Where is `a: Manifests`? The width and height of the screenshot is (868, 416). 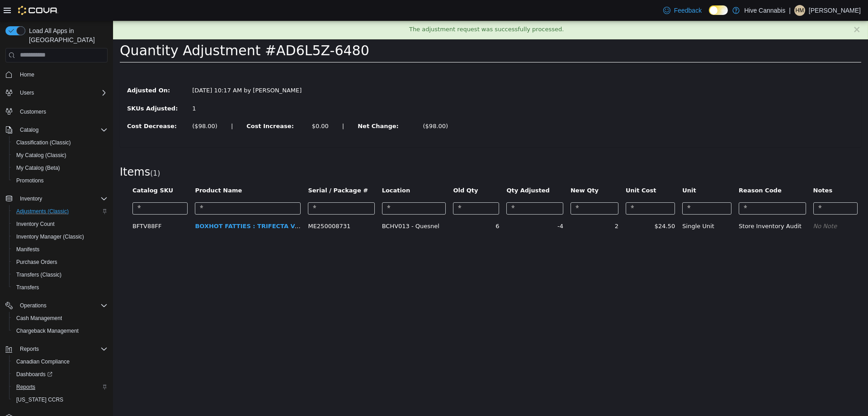 a: Manifests is located at coordinates (28, 249).